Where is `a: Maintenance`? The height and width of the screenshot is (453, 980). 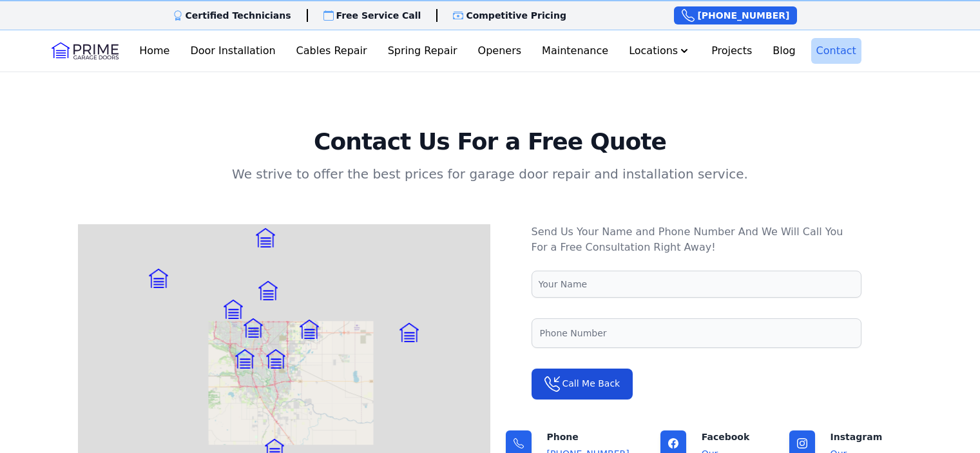 a: Maintenance is located at coordinates (574, 51).